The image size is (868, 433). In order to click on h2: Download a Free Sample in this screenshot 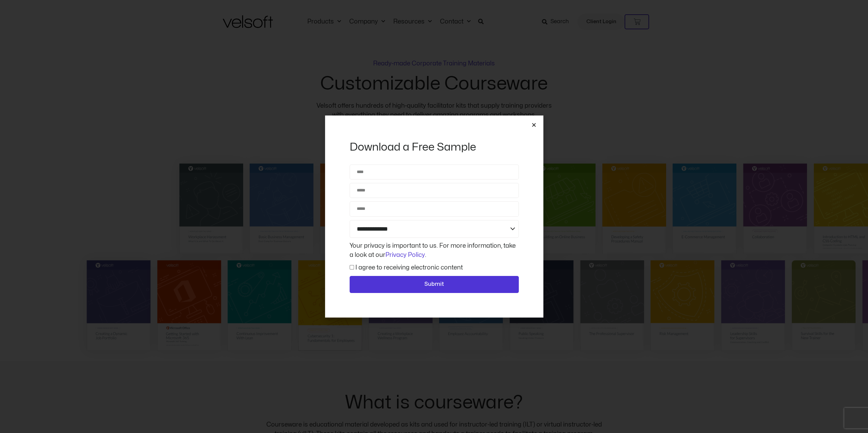, I will do `click(434, 147)`.